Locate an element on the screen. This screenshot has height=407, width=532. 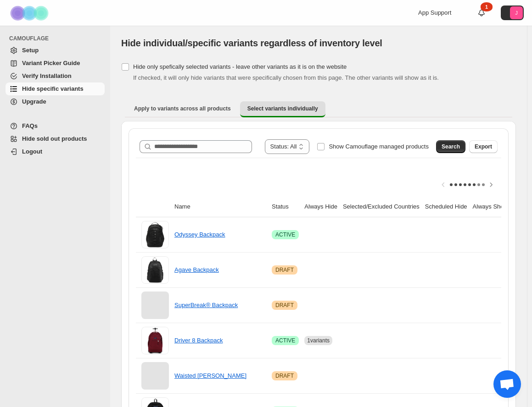
a: Verify Installation is located at coordinates (55, 76).